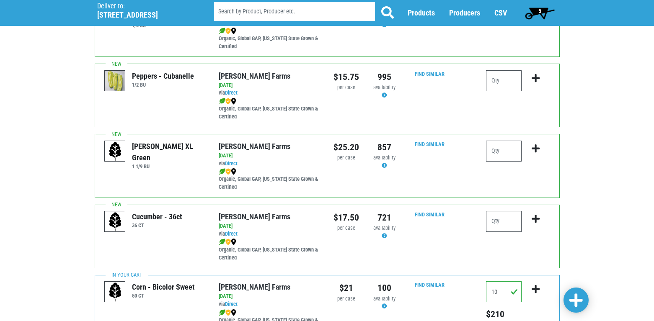  Describe the element at coordinates (346, 147) in the screenshot. I see `div: $25.20` at that location.